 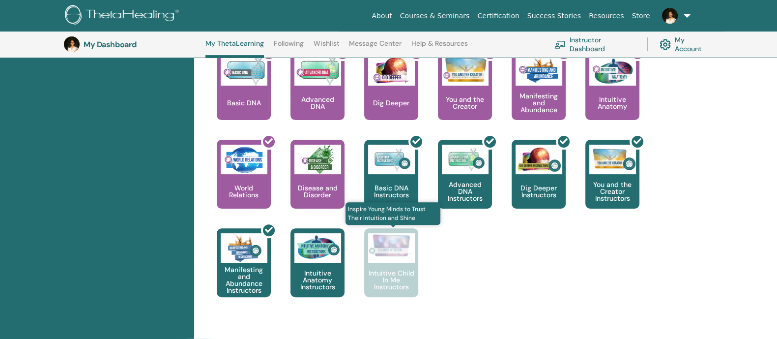 I want to click on img: Dig Deeper, so click(x=391, y=71).